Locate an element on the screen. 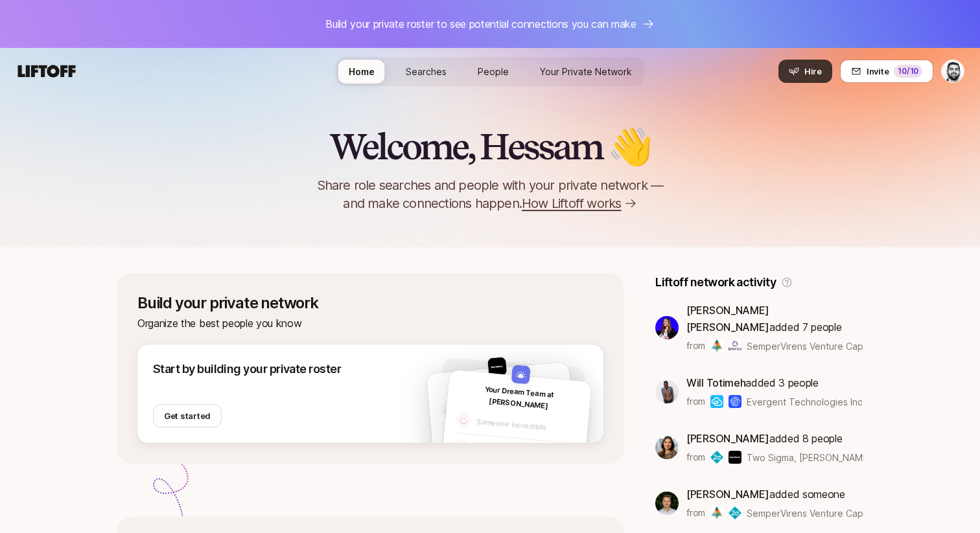 Image resolution: width=980 pixels, height=533 pixels. img: 05353c35_22fa_4140_a54a_5f3be55d993c.jpg is located at coordinates (666, 503).